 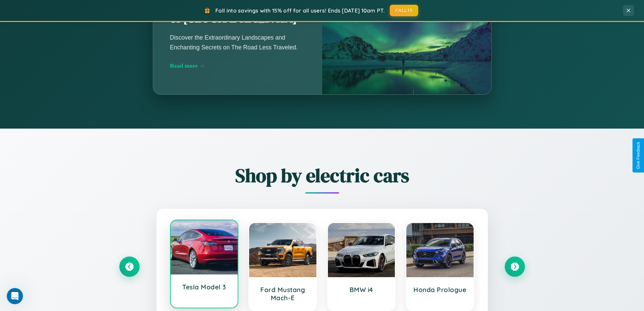 What do you see at coordinates (361, 290) in the screenshot?
I see `h3: BMW i4` at bounding box center [361, 290].